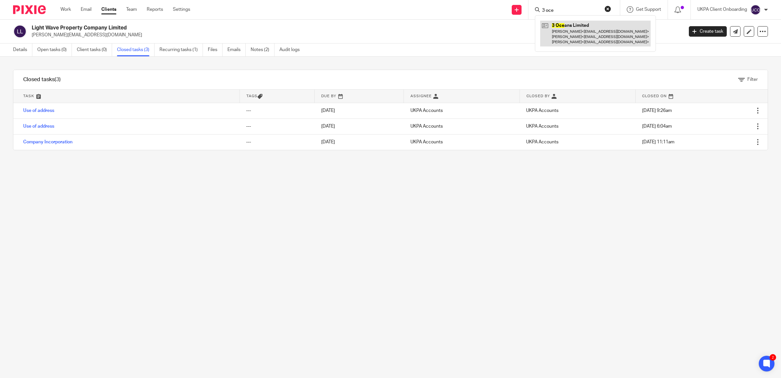 This screenshot has height=378, width=781. I want to click on input: Search, so click(571, 11).